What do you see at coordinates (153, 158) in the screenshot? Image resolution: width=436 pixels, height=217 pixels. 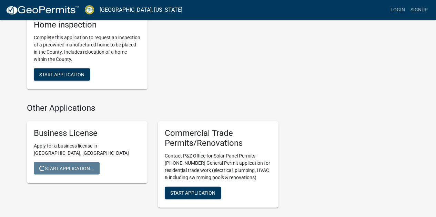 I see `wm-workflow-list-section: Other Applications` at bounding box center [153, 158].